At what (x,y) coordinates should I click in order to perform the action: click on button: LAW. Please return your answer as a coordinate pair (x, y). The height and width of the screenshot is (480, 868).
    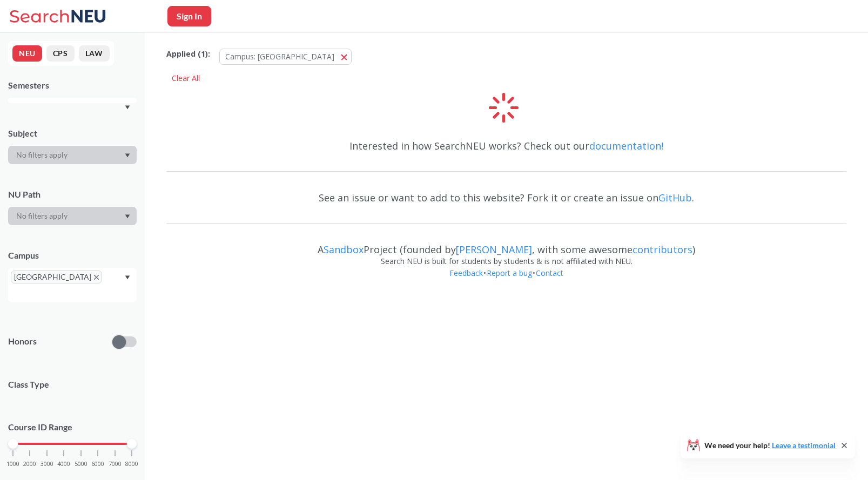
    Looking at the image, I should click on (94, 54).